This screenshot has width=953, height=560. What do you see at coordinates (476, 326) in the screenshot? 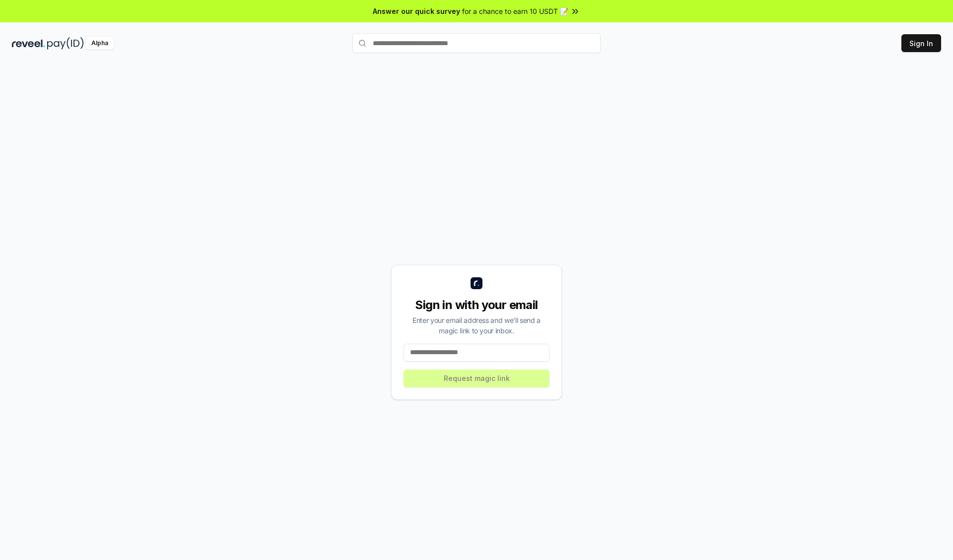
I see `div: Enter your email address and we’ll send a magic link to your inbox.` at bounding box center [476, 326].